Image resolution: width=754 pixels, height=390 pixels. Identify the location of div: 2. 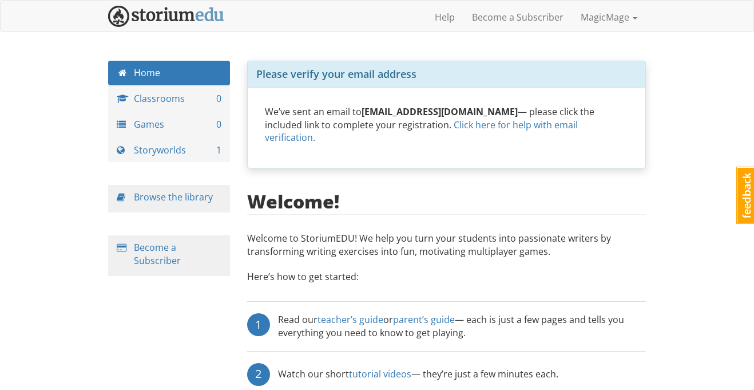
(259, 374).